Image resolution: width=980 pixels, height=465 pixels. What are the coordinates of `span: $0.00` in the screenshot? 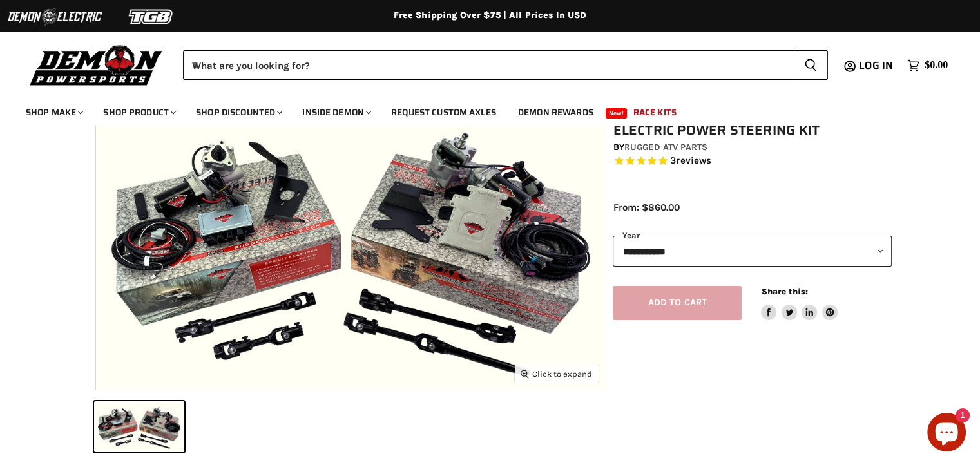 It's located at (935, 65).